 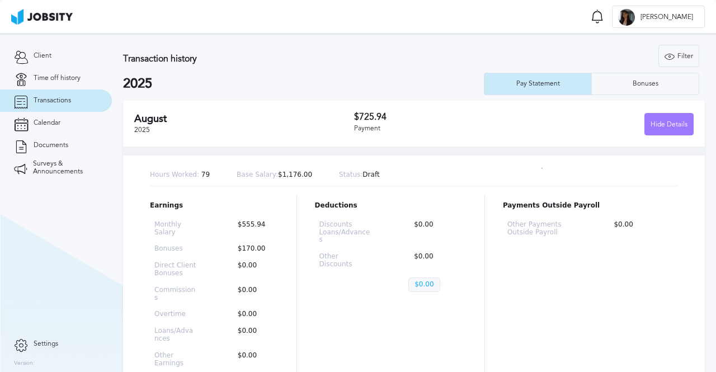 I want to click on div: Filter, so click(x=678, y=56).